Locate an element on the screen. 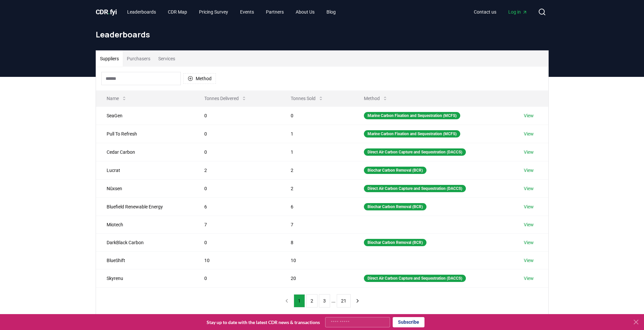 The height and width of the screenshot is (330, 644). button: 2 is located at coordinates (312, 301).